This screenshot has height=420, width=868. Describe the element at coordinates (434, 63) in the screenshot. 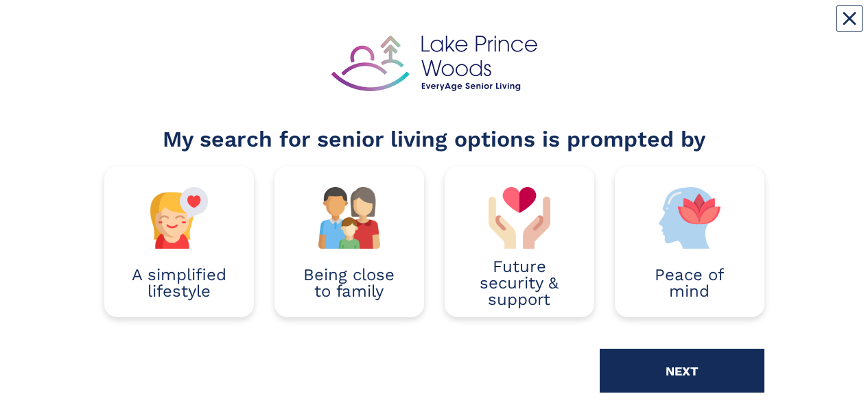

I see `img: 890a7c1f-12e0-43ae-ab59-31e316f62436.png` at that location.